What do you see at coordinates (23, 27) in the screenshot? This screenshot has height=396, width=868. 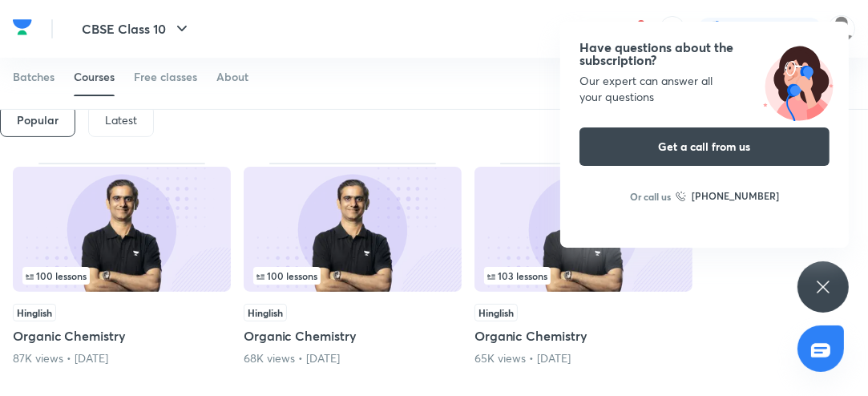 I see `img: Company Logo` at bounding box center [23, 27].